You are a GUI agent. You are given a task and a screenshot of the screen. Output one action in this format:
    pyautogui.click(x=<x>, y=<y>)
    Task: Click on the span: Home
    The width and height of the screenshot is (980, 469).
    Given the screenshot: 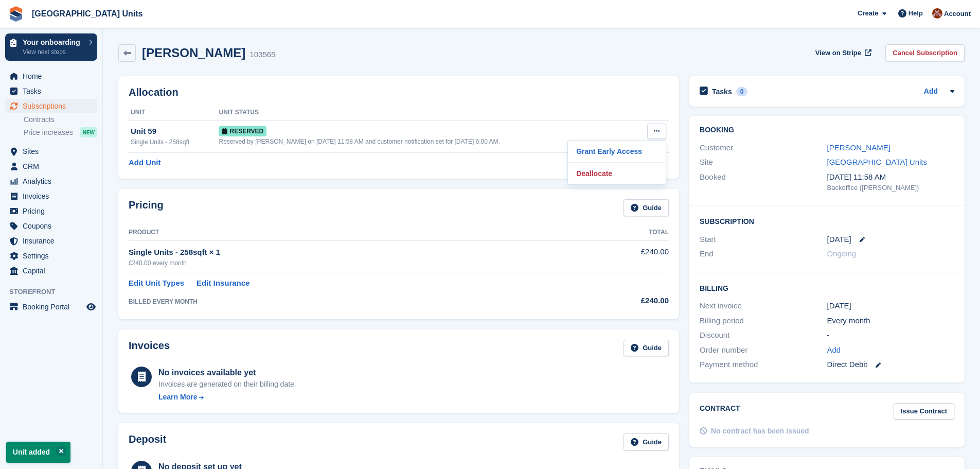 What is the action you would take?
    pyautogui.click(x=53, y=76)
    